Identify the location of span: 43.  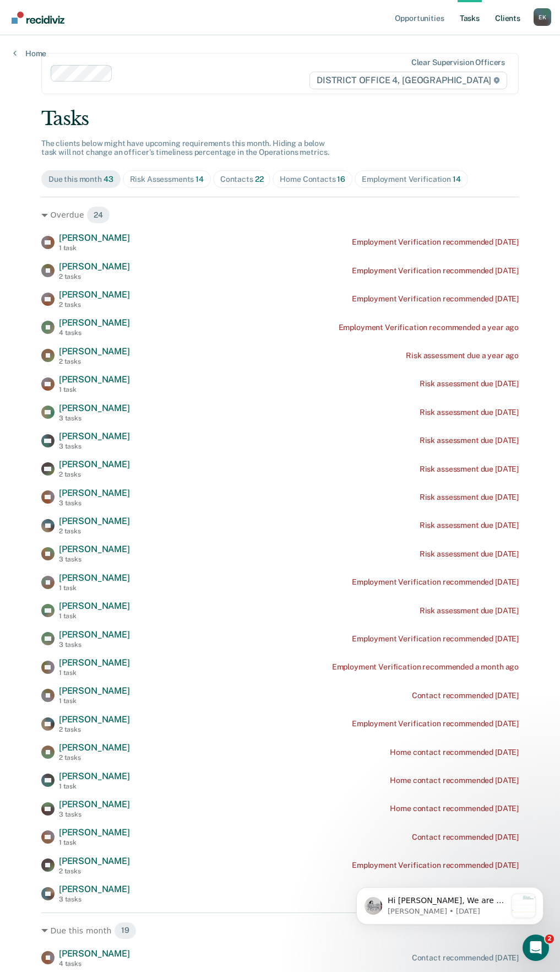
(108, 179).